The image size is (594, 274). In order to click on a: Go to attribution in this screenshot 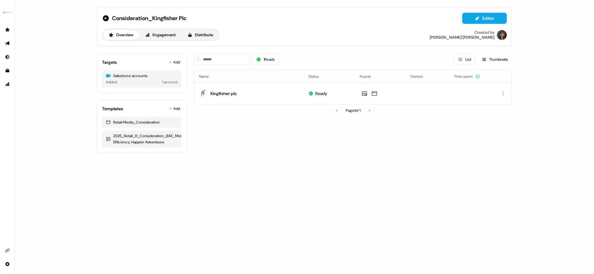, I will do `click(7, 84)`.